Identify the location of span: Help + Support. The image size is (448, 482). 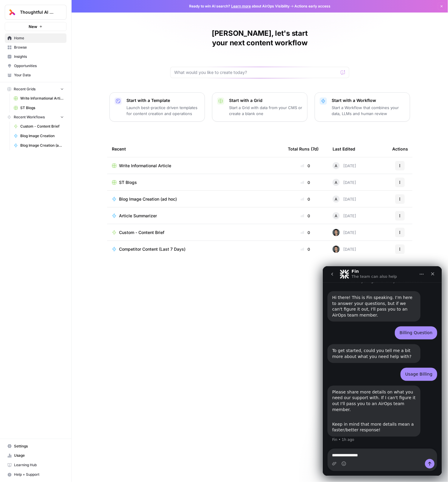
(39, 475).